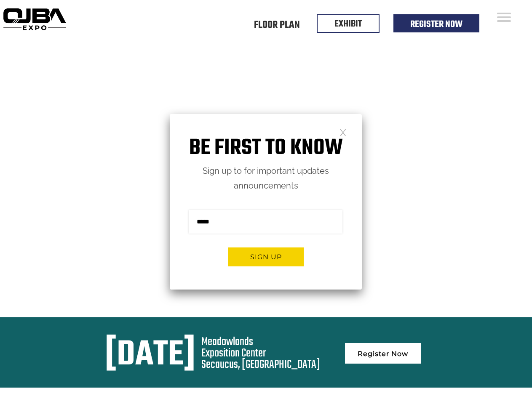 This screenshot has width=532, height=404. I want to click on a: EXHIBIT, so click(348, 24).